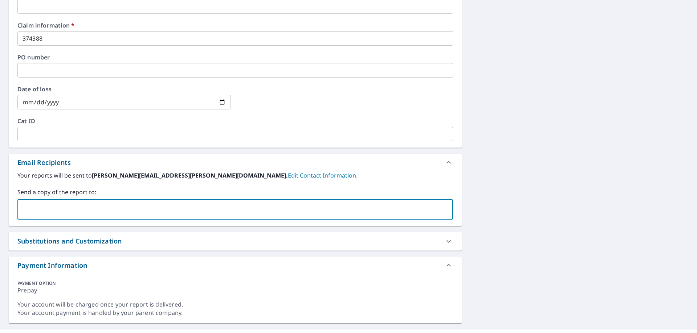  What do you see at coordinates (235, 25) in the screenshot?
I see `label: Claim information` at bounding box center [235, 25].